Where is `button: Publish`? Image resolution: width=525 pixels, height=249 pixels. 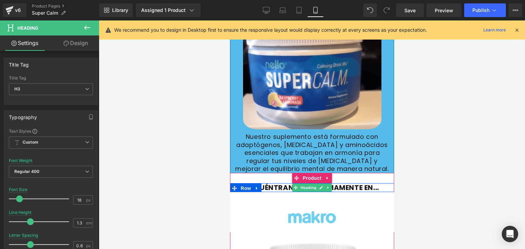 button: Publish is located at coordinates (485, 10).